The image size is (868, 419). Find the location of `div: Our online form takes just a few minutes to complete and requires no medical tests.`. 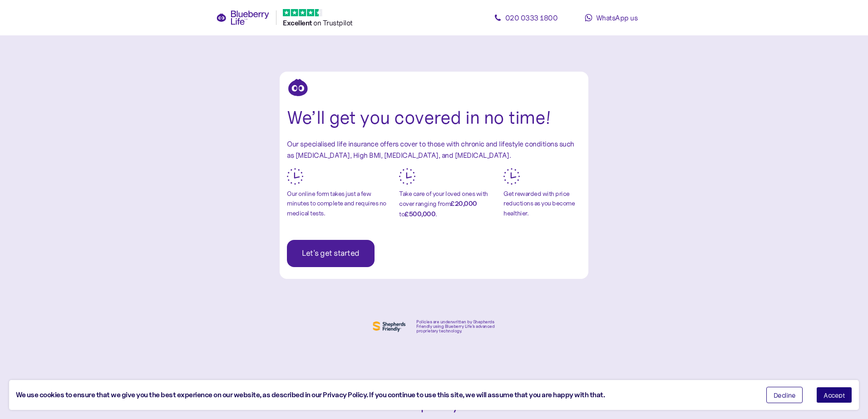

div: Our online form takes just a few minutes to complete and requires no medical tests. is located at coordinates (339, 203).